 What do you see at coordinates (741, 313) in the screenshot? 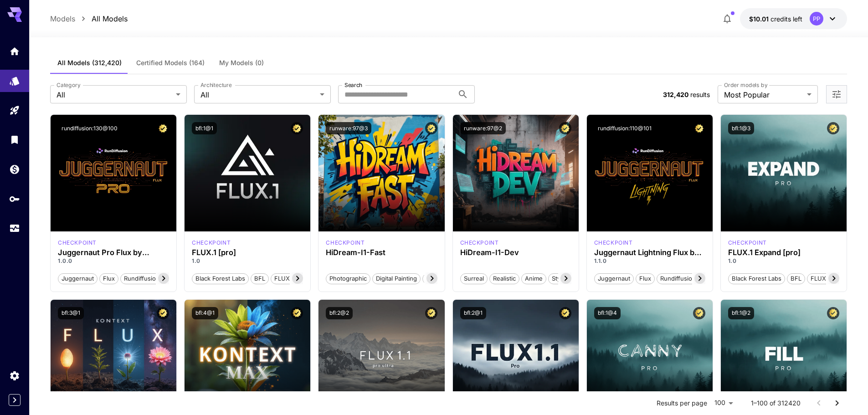
I see `button: bfl:1@2` at bounding box center [741, 313].